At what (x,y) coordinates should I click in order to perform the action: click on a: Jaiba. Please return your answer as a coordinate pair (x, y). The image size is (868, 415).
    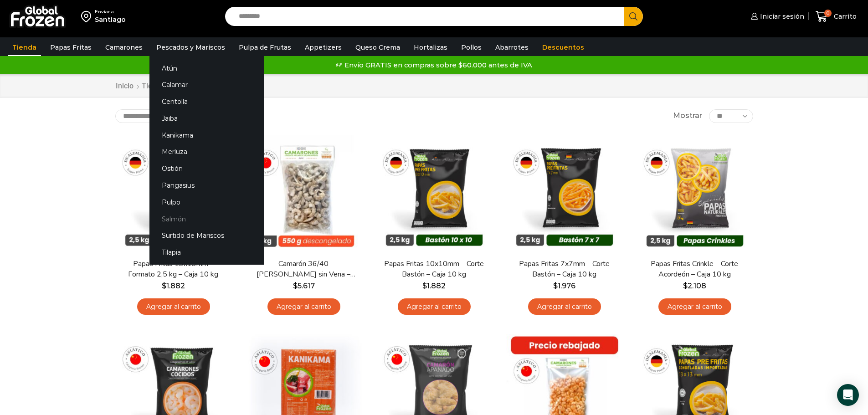
    Looking at the image, I should click on (207, 118).